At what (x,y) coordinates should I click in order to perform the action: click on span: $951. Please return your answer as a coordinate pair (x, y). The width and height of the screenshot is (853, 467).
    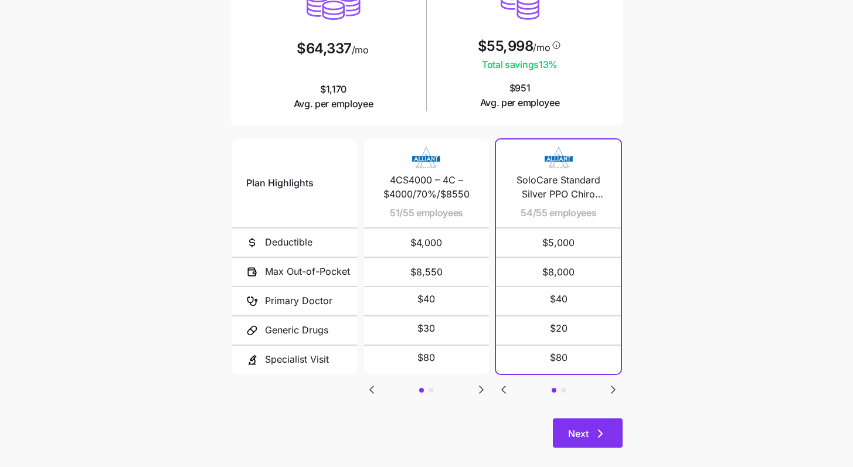
    Looking at the image, I should click on (520, 96).